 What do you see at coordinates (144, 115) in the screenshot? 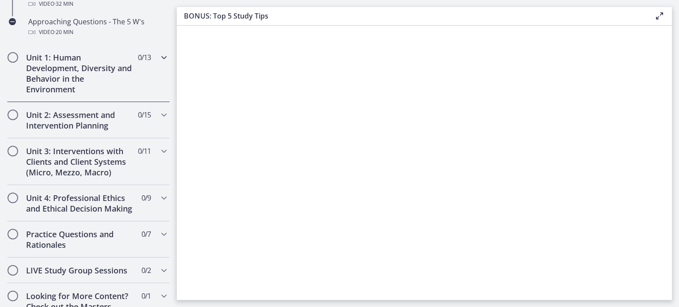
I see `span: 0 / 15` at bounding box center [144, 115].